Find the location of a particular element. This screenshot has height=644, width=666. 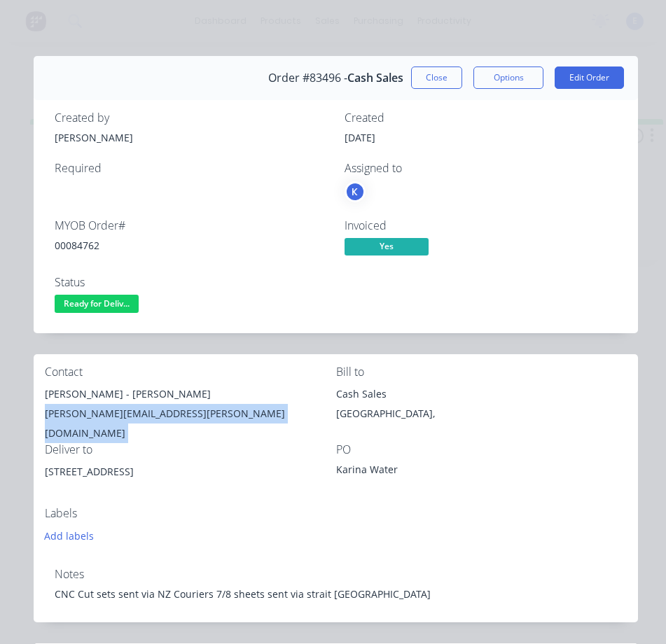

div: Cash Sales is located at coordinates (482, 394).